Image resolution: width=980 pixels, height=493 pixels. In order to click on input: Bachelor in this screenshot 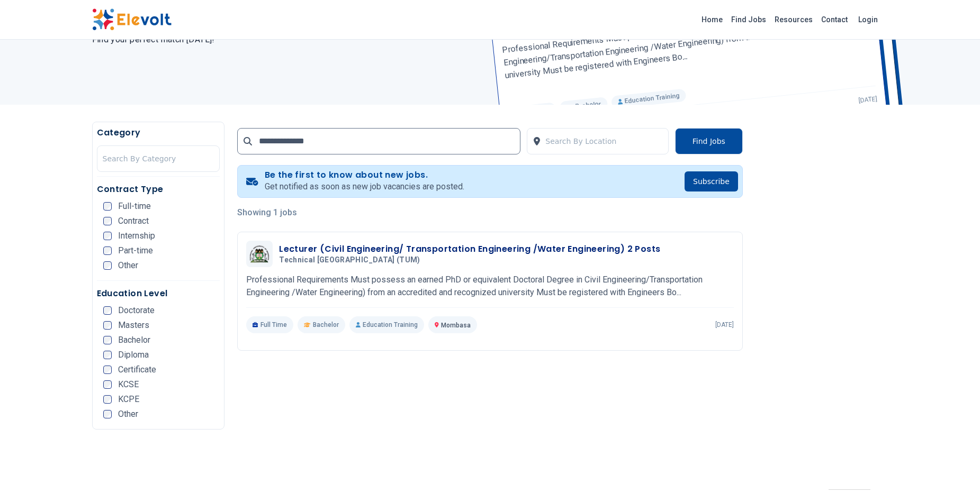, I will do `click(107, 340)`.